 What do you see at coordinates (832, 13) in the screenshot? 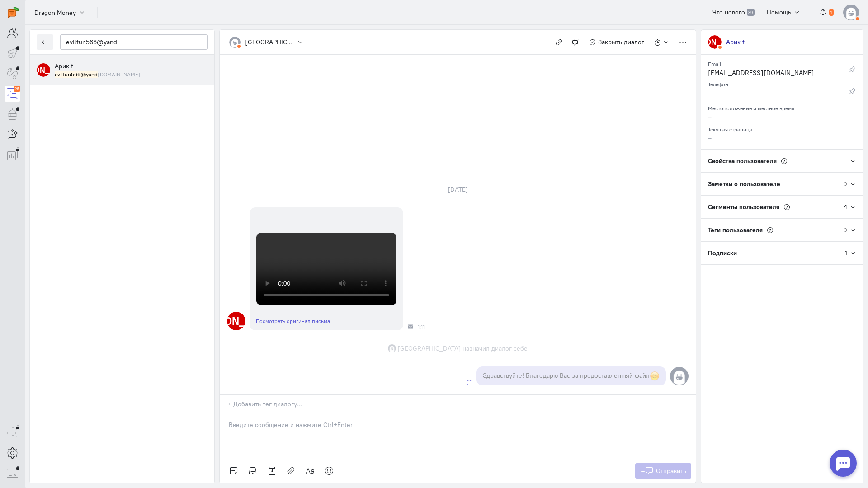
I see `span: 1` at bounding box center [832, 13].